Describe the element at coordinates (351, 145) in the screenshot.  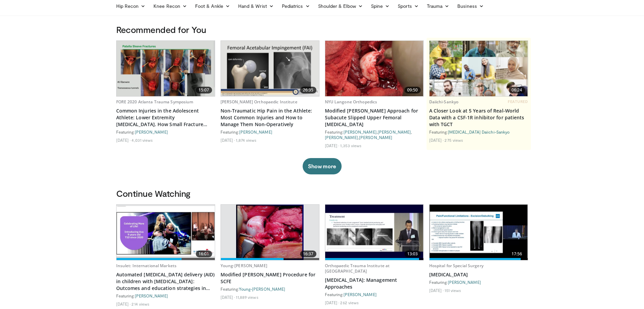
I see `li: 1,353 views` at that location.